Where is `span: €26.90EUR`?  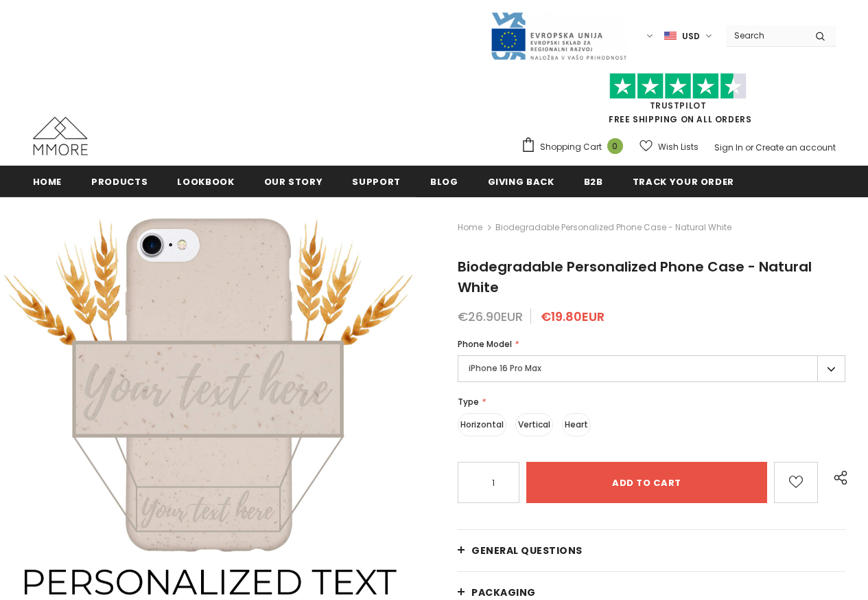
span: €26.90EUR is located at coordinates (490, 316).